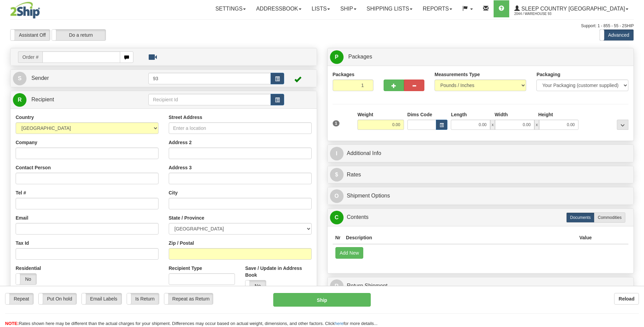 Image resolution: width=644 pixels, height=327 pixels. What do you see at coordinates (626, 299) in the screenshot?
I see `b: Reload` at bounding box center [626, 299].